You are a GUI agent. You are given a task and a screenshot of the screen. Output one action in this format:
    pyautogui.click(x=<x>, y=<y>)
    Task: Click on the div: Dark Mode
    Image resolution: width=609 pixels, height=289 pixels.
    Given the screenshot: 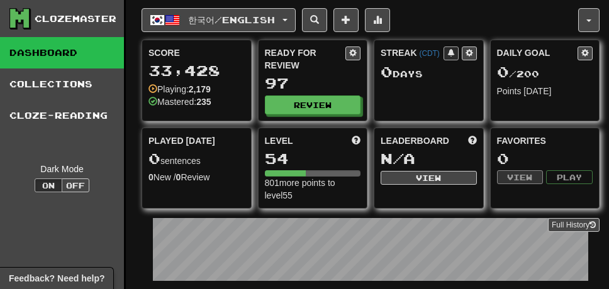 What is the action you would take?
    pyautogui.click(x=62, y=169)
    